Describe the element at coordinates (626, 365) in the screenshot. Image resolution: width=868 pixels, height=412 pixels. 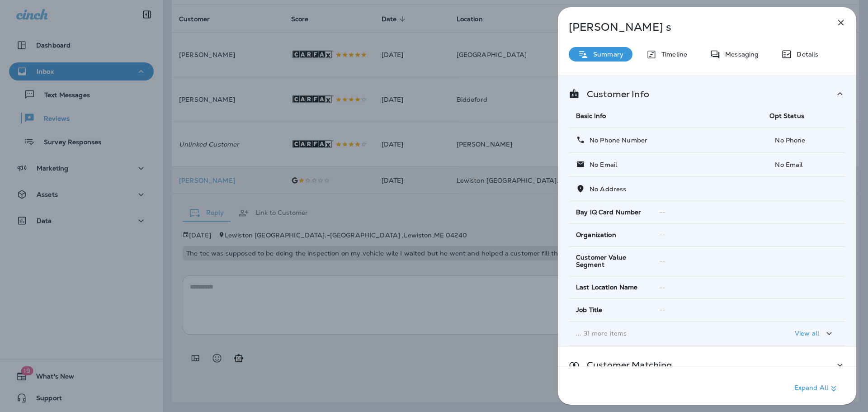
I see `p: Customer Matching` at that location.